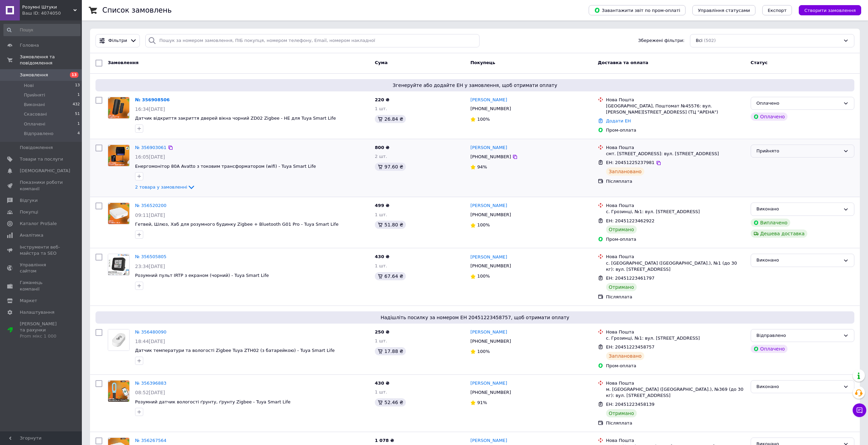 Image resolution: width=868 pixels, height=445 pixels. What do you see at coordinates (41, 159) in the screenshot?
I see `span: Товари та послуги` at bounding box center [41, 159].